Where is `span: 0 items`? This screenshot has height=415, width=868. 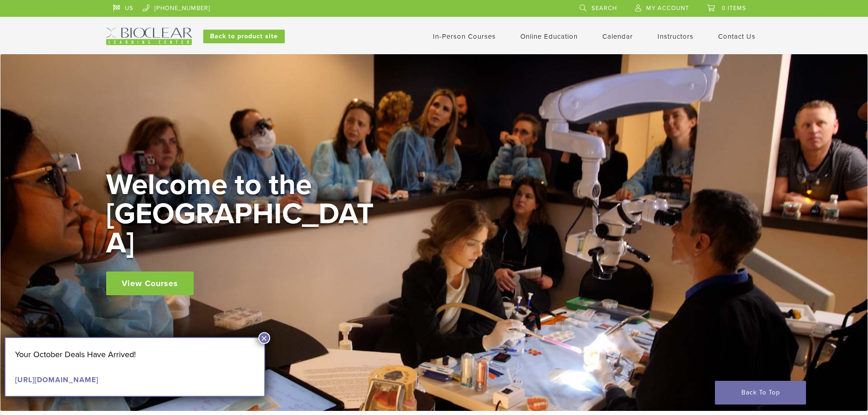 span: 0 items is located at coordinates (734, 8).